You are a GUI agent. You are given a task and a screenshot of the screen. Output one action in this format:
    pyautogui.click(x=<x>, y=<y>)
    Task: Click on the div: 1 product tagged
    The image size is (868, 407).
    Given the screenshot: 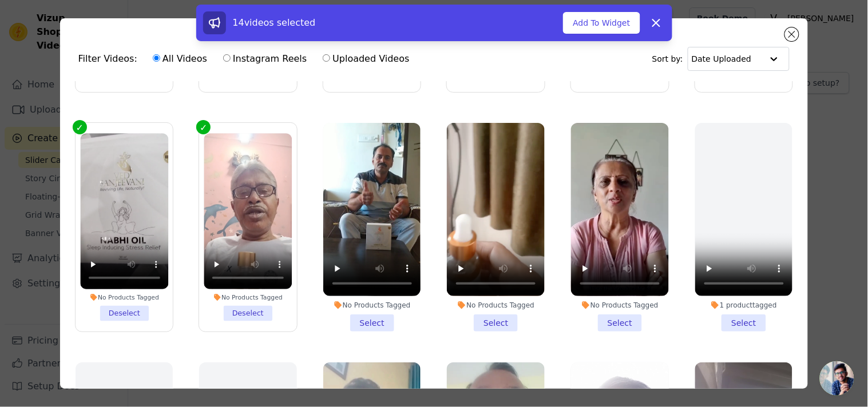 What is the action you would take?
    pyautogui.click(x=744, y=306)
    